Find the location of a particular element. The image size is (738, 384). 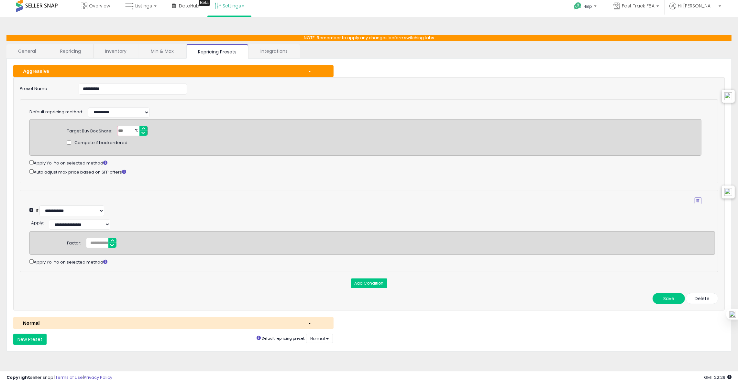

a: Repricing is located at coordinates (71, 51).